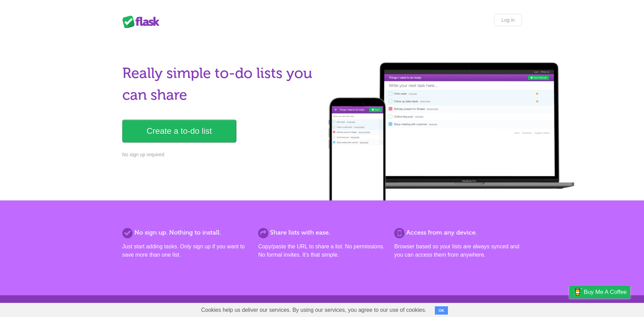  What do you see at coordinates (508, 20) in the screenshot?
I see `a: Log in` at bounding box center [508, 20].